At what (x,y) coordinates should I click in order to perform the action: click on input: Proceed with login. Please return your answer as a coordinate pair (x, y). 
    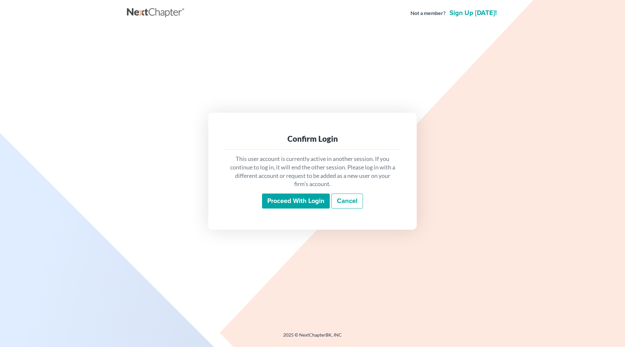
    Looking at the image, I should click on (296, 201).